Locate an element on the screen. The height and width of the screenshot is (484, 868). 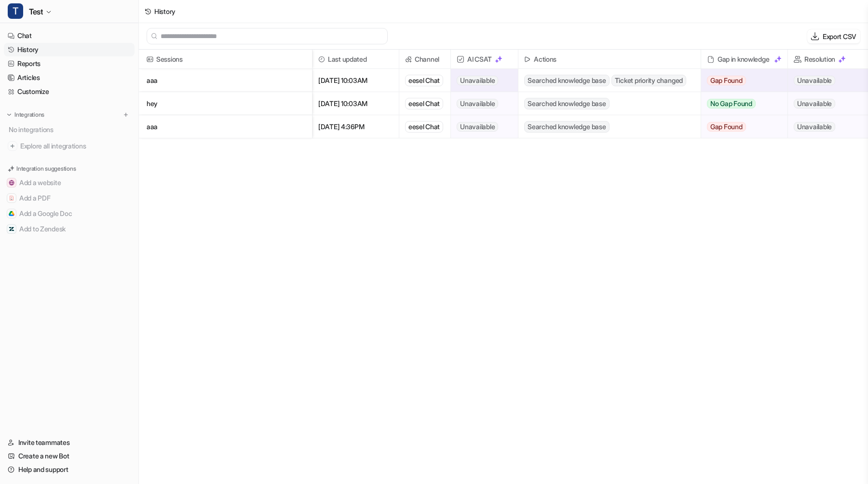
a: Chat is located at coordinates (69, 35).